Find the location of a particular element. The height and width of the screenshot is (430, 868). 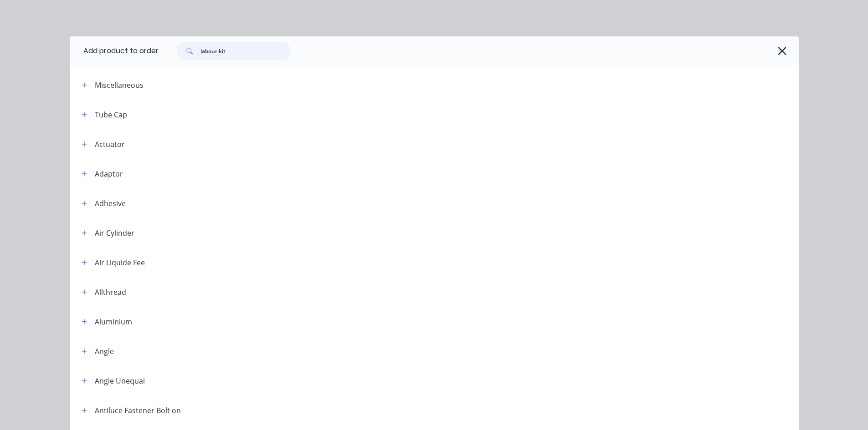

div: Air Cylinder is located at coordinates (114, 233).